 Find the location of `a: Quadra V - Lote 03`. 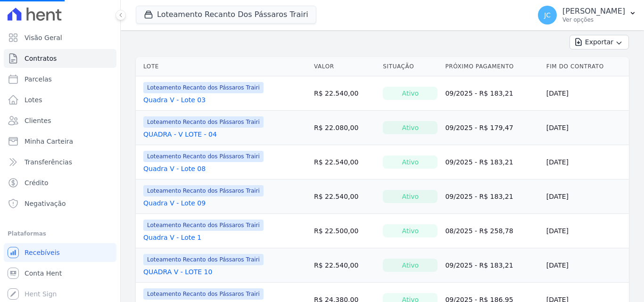

a: Quadra V - Lote 03 is located at coordinates (175, 100).